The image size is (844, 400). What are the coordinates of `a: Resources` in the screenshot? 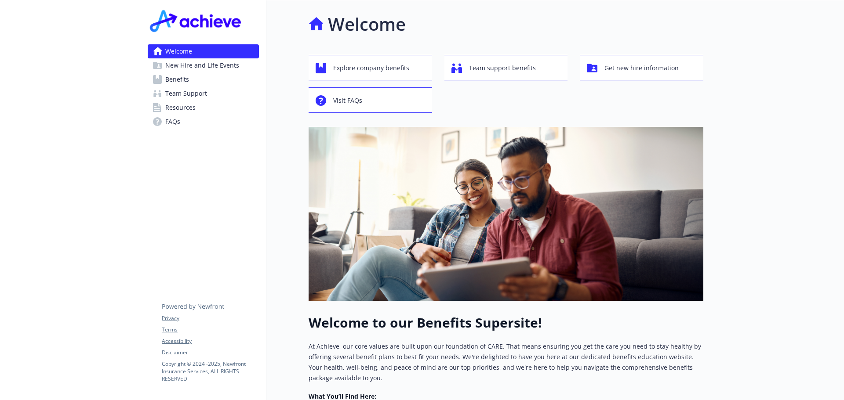 It's located at (203, 108).